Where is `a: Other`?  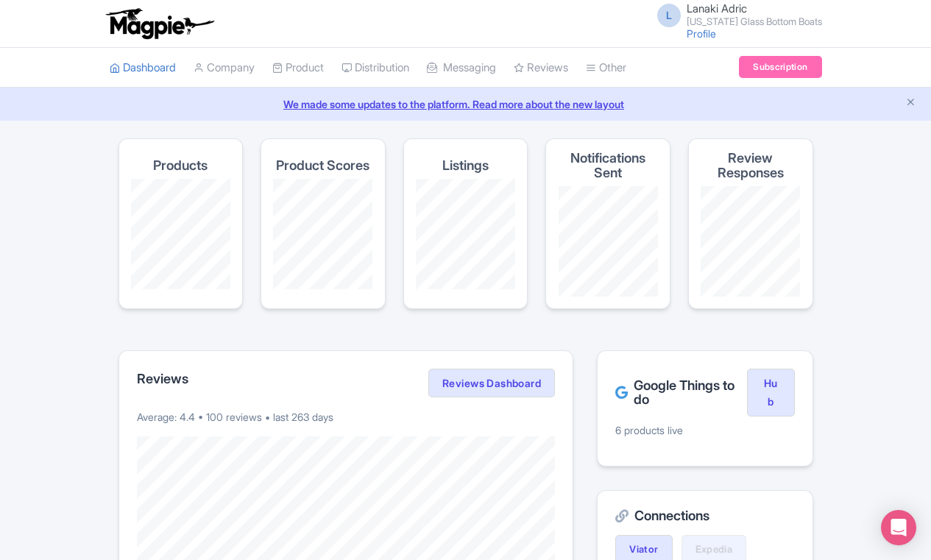
a: Other is located at coordinates (606, 68).